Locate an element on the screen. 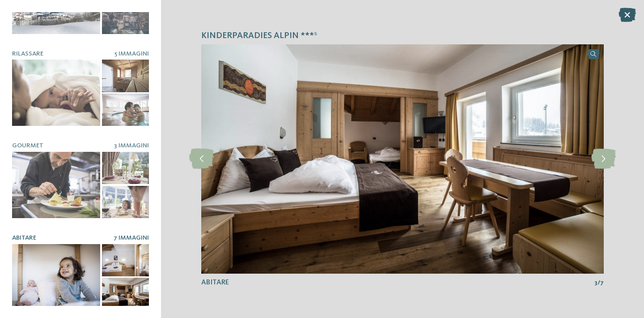  span: 5 Immagini is located at coordinates (132, 54).